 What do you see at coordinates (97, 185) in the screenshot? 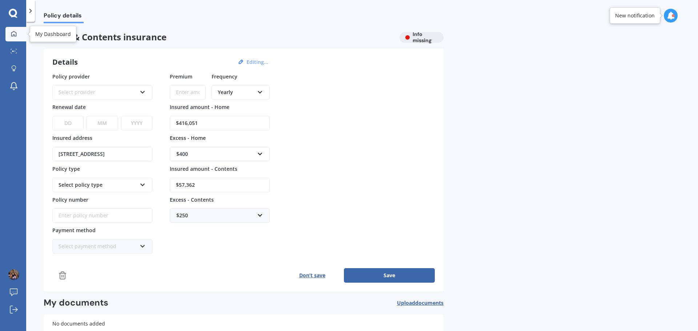
I see `div: Select policy type` at bounding box center [97, 185].